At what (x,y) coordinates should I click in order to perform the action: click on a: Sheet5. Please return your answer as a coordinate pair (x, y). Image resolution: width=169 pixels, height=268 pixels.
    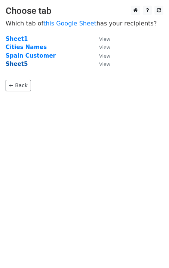
    Looking at the image, I should click on (16, 64).